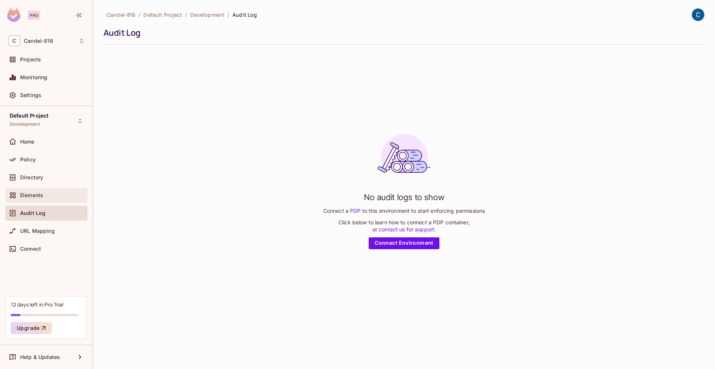 The height and width of the screenshot is (369, 715). What do you see at coordinates (404, 244) in the screenshot?
I see `a: Connect Environment` at bounding box center [404, 244].